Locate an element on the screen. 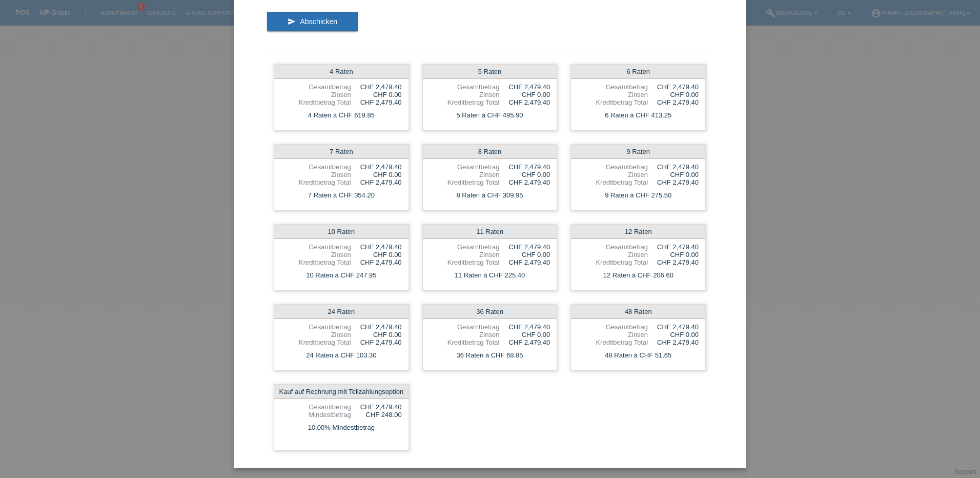  div: 8 Raten à CHF 309.95 is located at coordinates (490, 195).